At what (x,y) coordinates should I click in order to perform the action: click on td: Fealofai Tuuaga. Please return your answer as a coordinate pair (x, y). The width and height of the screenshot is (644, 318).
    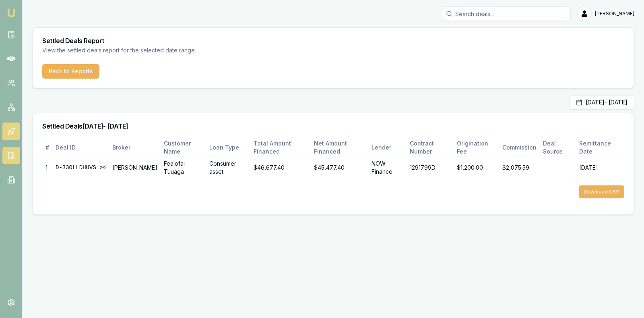
    Looking at the image, I should click on (183, 167).